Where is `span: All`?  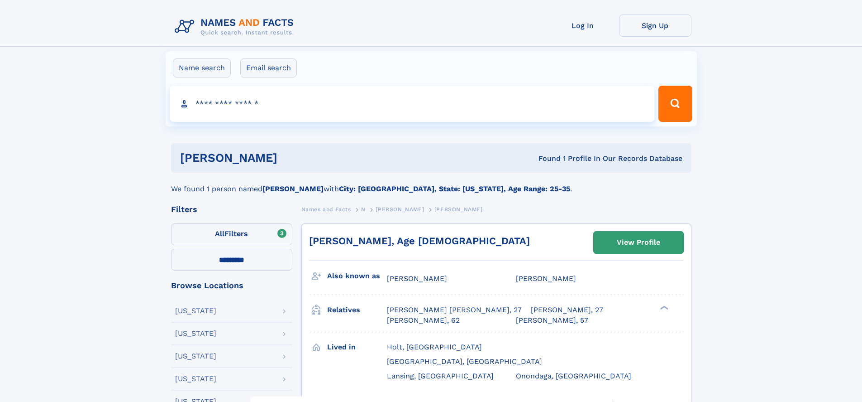
span: All is located at coordinates (220, 233).